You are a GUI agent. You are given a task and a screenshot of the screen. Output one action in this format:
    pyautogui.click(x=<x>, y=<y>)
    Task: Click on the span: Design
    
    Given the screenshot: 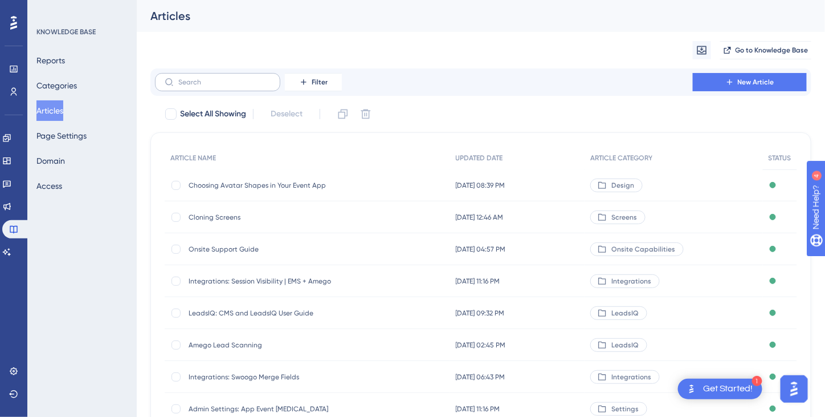 What is the action you would take?
    pyautogui.click(x=623, y=185)
    